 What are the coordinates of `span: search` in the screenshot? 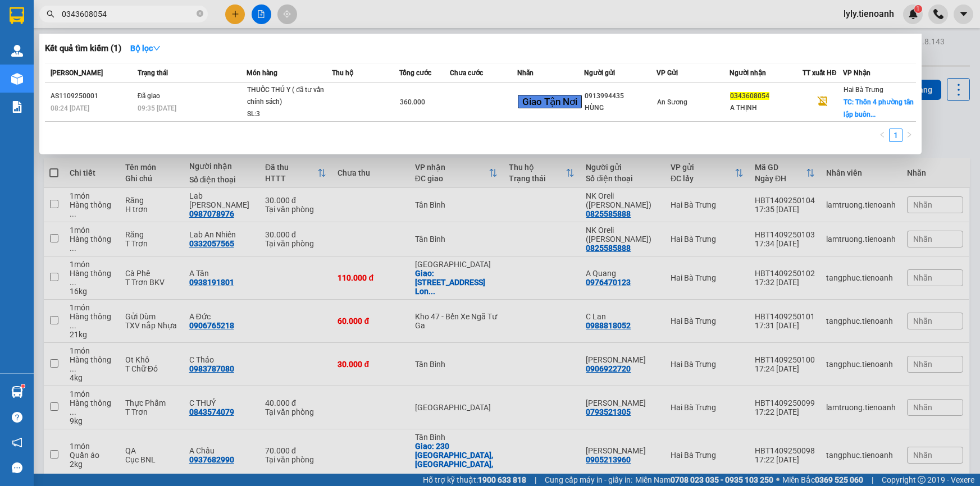 It's located at (51, 14).